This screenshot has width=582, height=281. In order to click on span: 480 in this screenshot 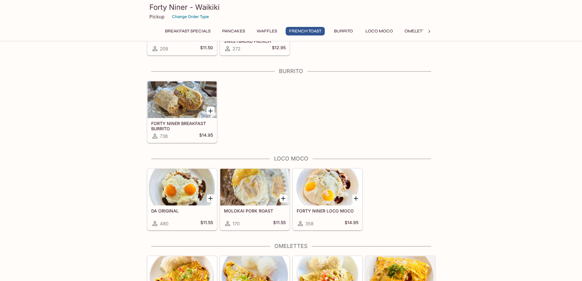, I will do `click(164, 223)`.